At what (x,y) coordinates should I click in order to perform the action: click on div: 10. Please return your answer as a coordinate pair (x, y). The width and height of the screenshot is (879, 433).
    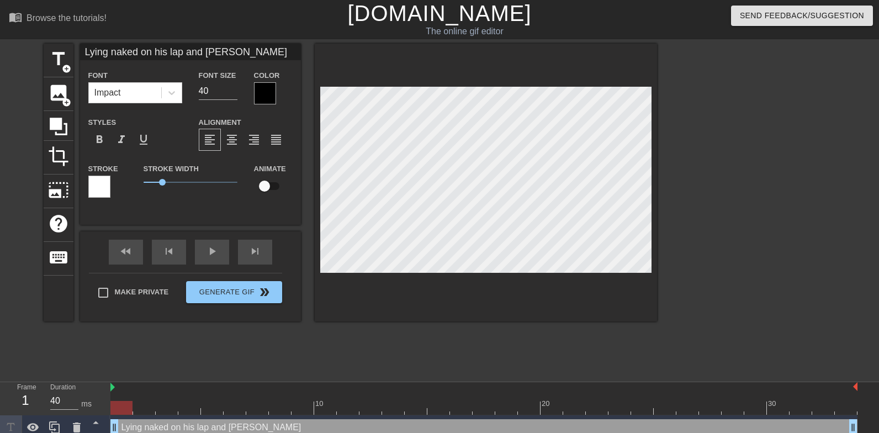
    Looking at the image, I should click on (320, 403).